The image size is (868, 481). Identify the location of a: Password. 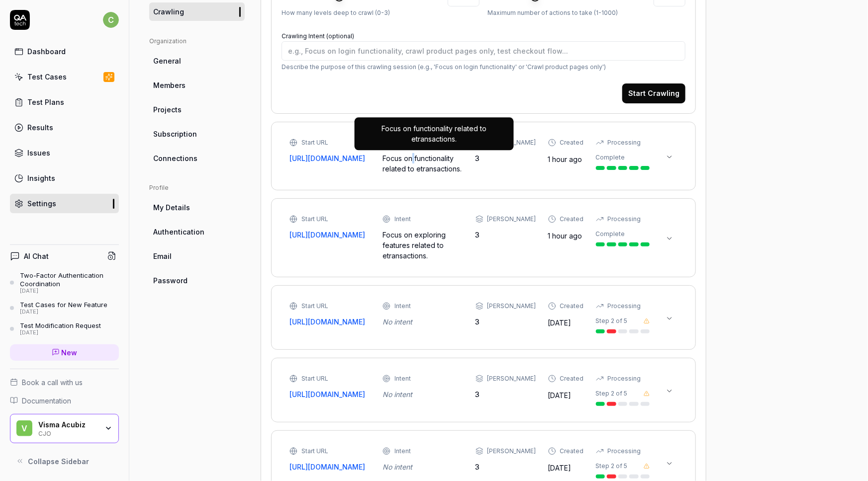
(197, 280).